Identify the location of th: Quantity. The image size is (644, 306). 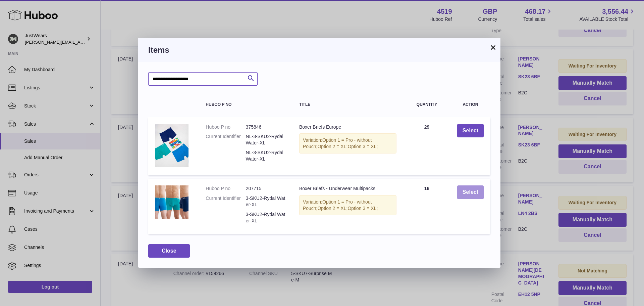
(427, 104).